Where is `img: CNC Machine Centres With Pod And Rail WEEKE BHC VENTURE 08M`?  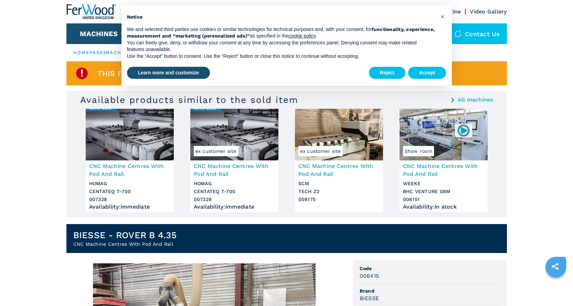 img: CNC Machine Centres With Pod And Rail WEEKE BHC VENTURE 08M is located at coordinates (444, 135).